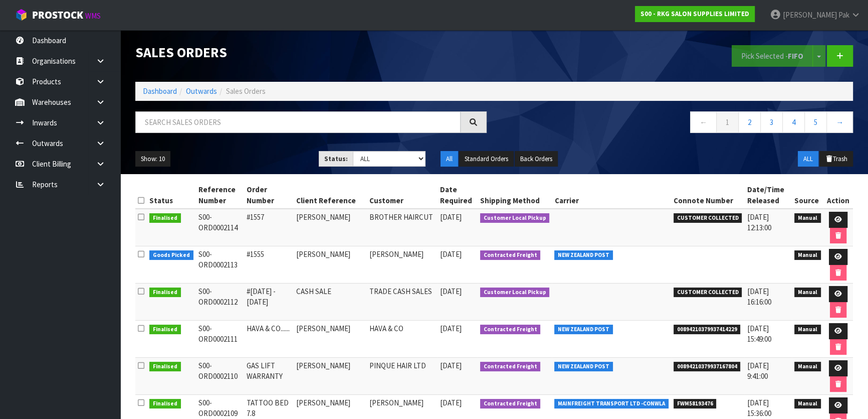 This screenshot has width=868, height=419. What do you see at coordinates (794, 122) in the screenshot?
I see `a: 4` at bounding box center [794, 122].